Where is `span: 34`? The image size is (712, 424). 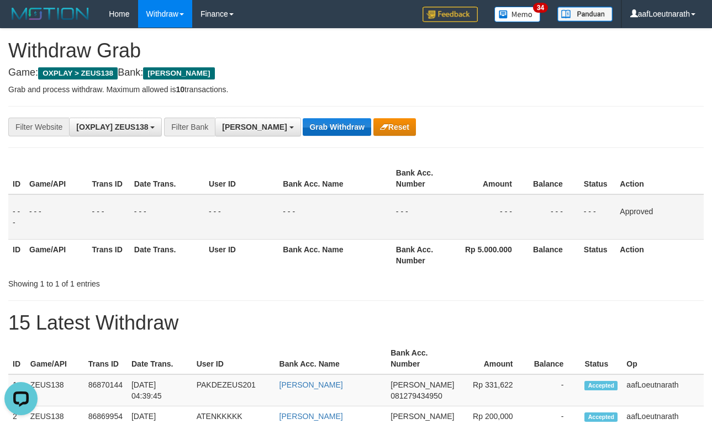
span: 34 is located at coordinates (540, 8).